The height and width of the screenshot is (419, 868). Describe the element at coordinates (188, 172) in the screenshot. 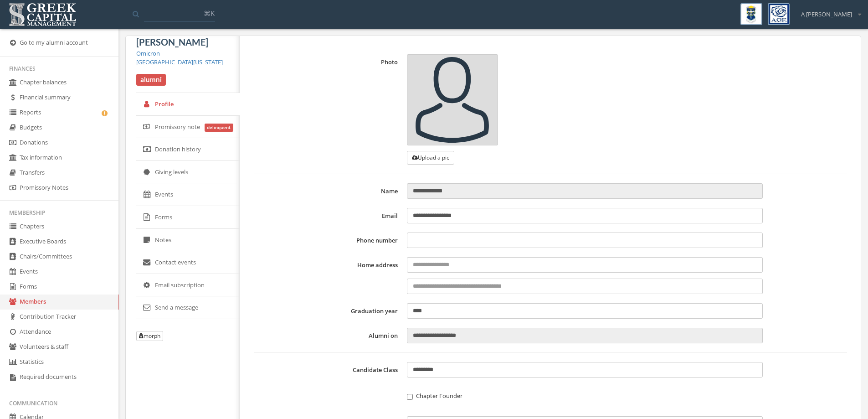

I see `a: Giving levels` at that location.